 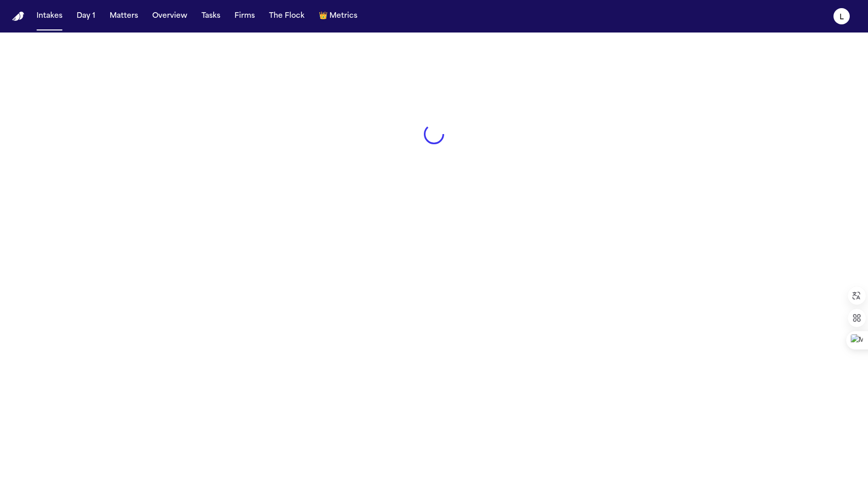 I want to click on a: Home, so click(x=18, y=16).